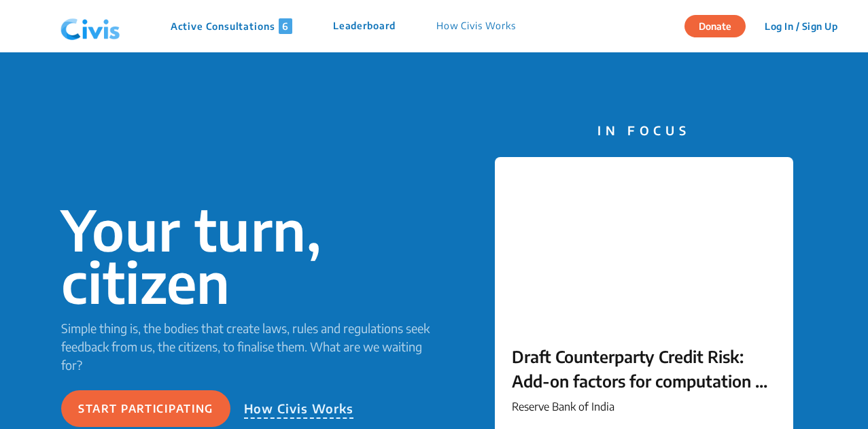 Image resolution: width=868 pixels, height=429 pixels. What do you see at coordinates (90, 26) in the screenshot?
I see `img: navlogo.png` at bounding box center [90, 26].